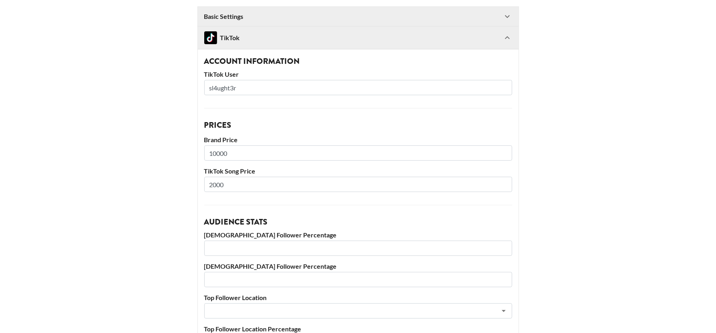  I want to click on div: Basic Settings, so click(358, 16).